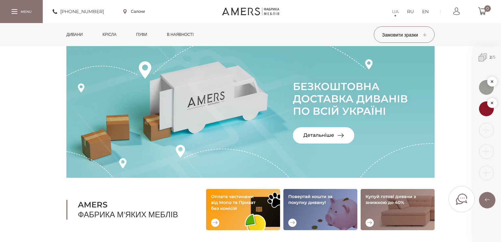  I want to click on a: Купуй готові дивани зі знижкою до 40%, so click(397, 209).